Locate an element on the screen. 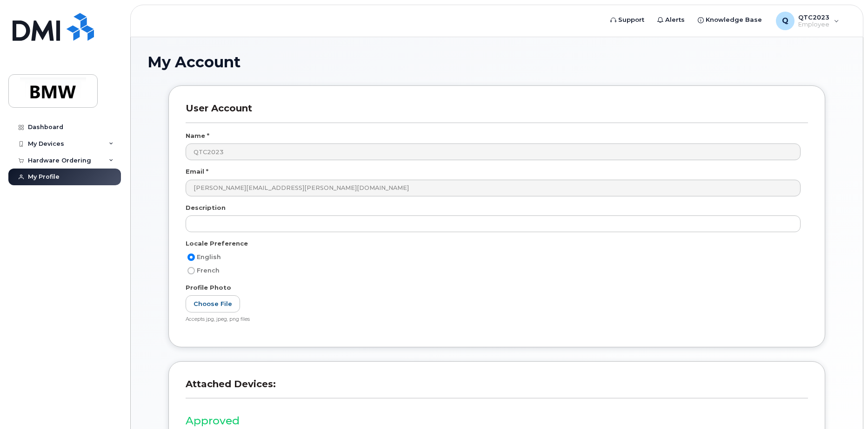 This screenshot has height=429, width=868. h3: User Account is located at coordinates (497, 112).